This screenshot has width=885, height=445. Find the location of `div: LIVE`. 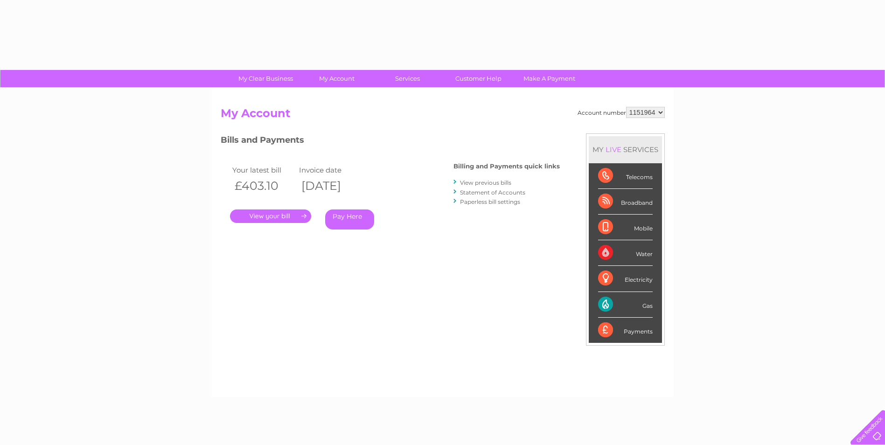

div: LIVE is located at coordinates (614, 149).